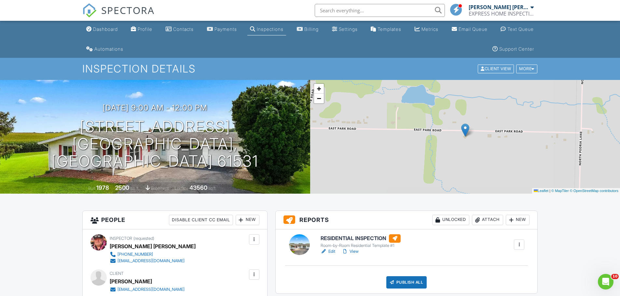  I want to click on span: basement, so click(160, 188).